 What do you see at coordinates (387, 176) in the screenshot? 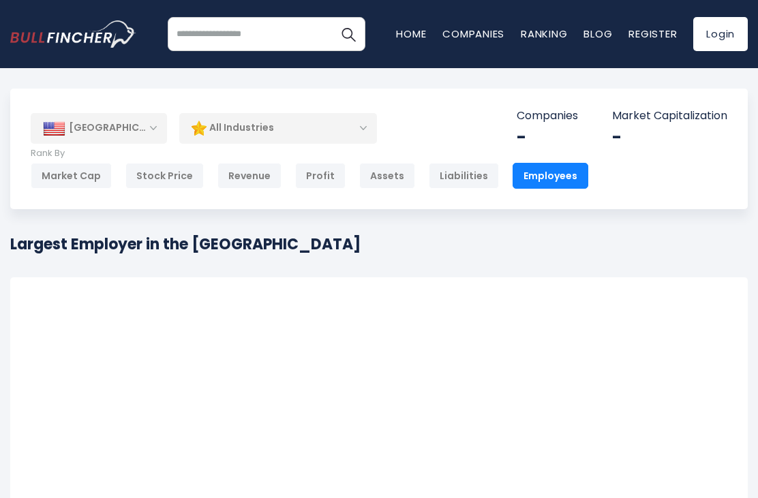
I see `div: Assets` at bounding box center [387, 176].